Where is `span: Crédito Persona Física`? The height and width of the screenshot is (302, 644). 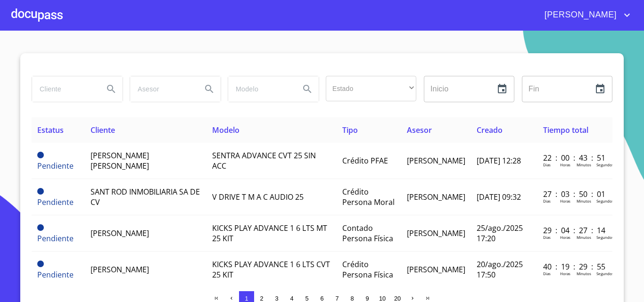 span: Crédito Persona Física is located at coordinates (368, 270).